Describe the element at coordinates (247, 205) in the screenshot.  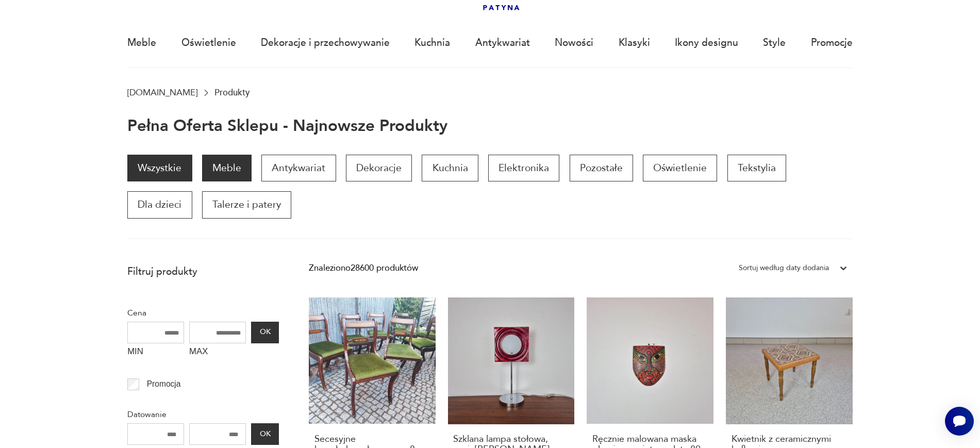
I see `a: Talerze i patery` at that location.